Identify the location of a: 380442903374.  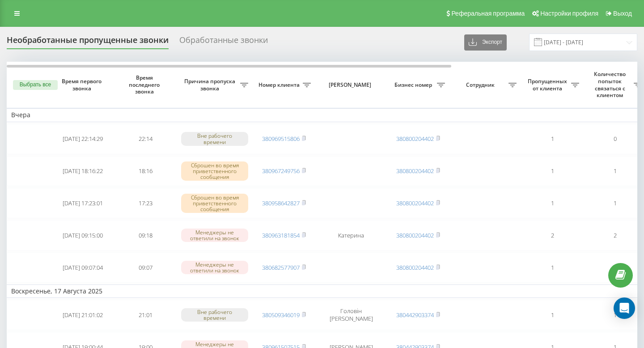
(415, 315).